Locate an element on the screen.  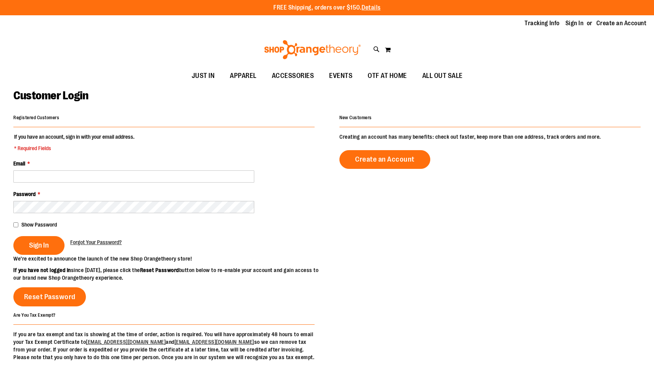
strong: If you have not logged in is located at coordinates (42, 270).